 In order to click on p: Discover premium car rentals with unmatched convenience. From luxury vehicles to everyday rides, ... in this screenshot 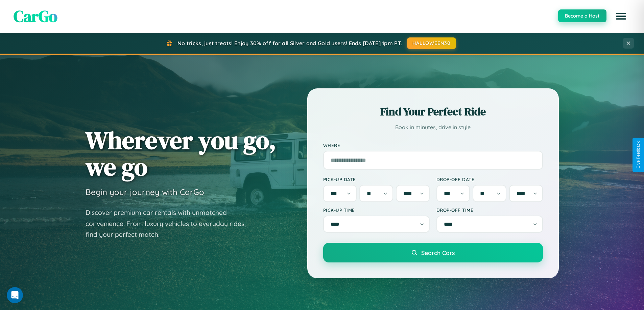, I will do `click(170, 224)`.